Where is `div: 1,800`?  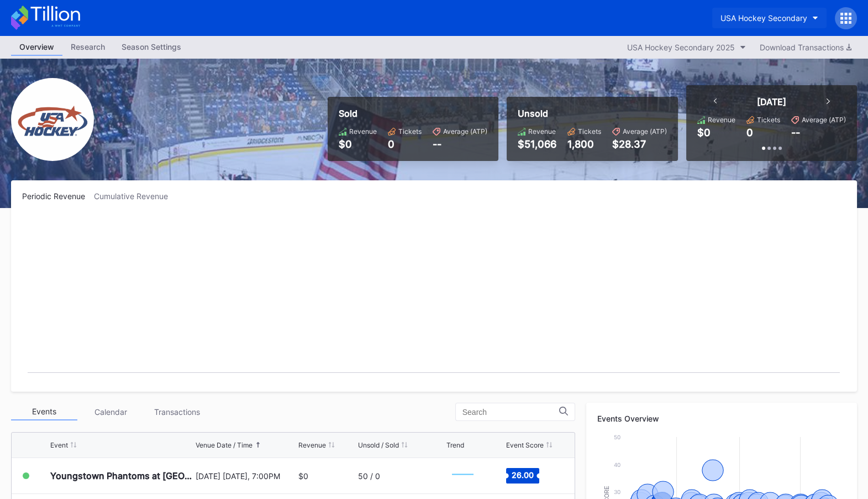 div: 1,800 is located at coordinates (584, 144).